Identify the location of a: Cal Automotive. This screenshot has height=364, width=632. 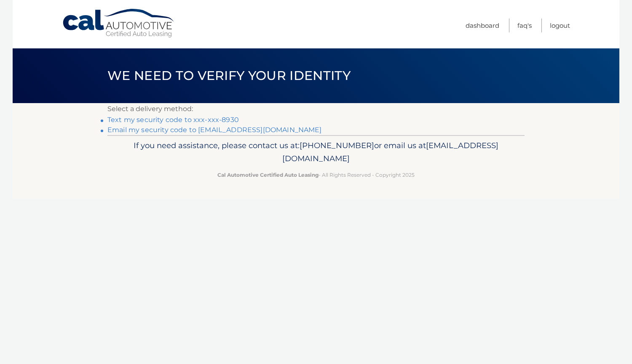
(119, 23).